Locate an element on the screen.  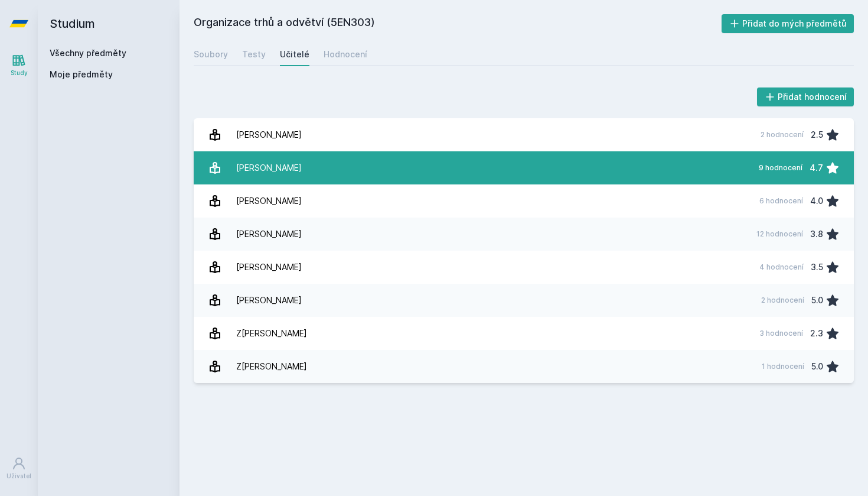
button: Přidat hodnocení is located at coordinates (805, 97).